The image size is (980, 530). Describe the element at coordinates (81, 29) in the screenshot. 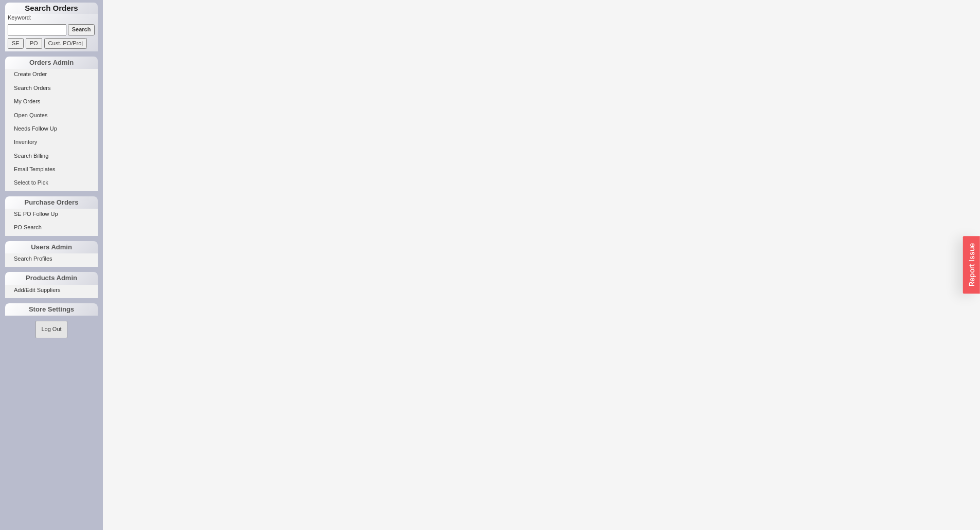

I see `input: Search` at that location.